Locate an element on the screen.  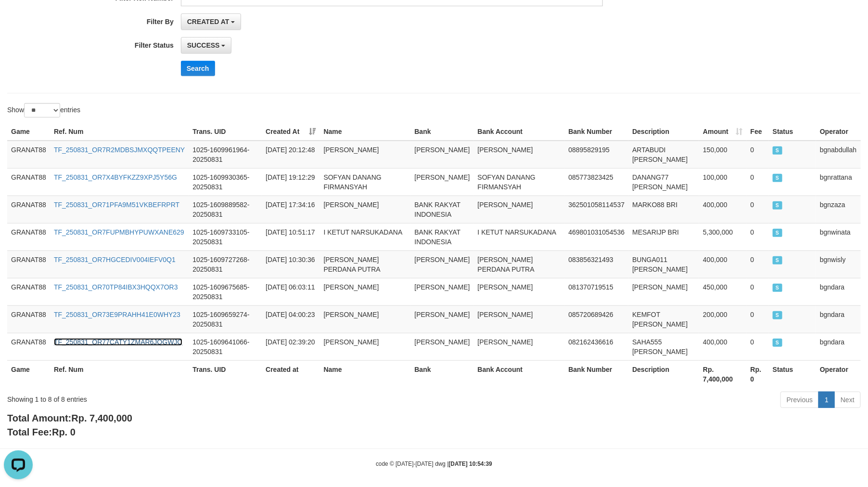
td: 1025-1609675685-20250831 is located at coordinates (225, 291).